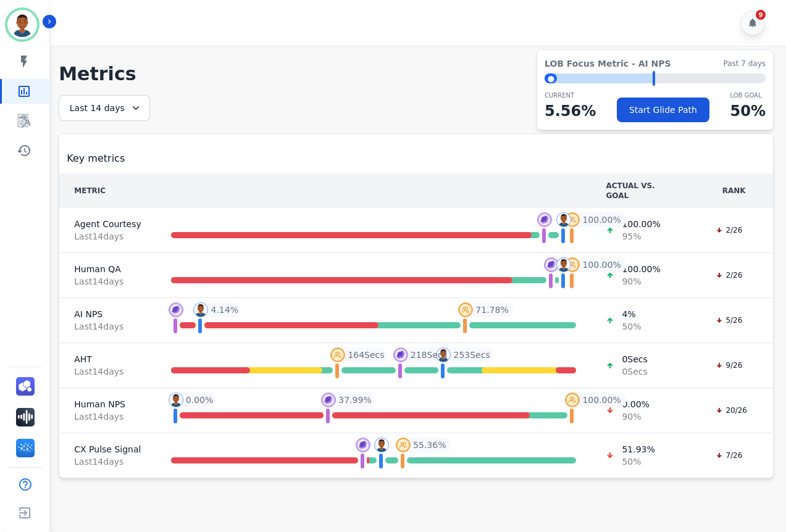  Describe the element at coordinates (108, 360) in the screenshot. I see `span: AHT` at that location.